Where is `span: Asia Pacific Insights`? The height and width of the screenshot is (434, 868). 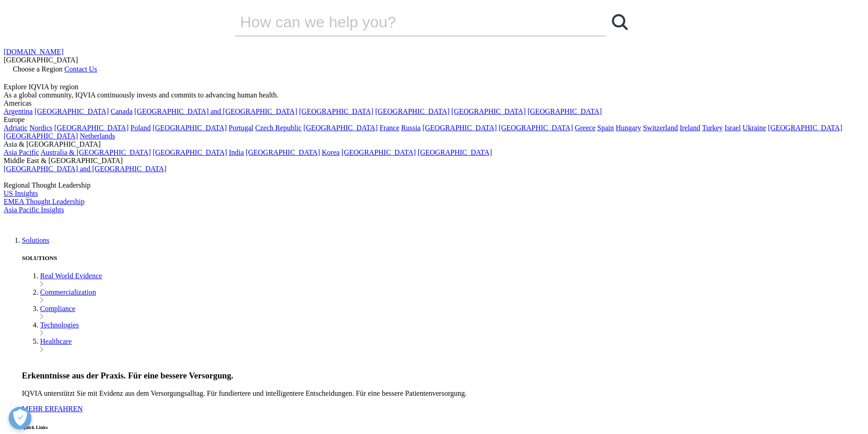
span: Asia Pacific Insights is located at coordinates (34, 210).